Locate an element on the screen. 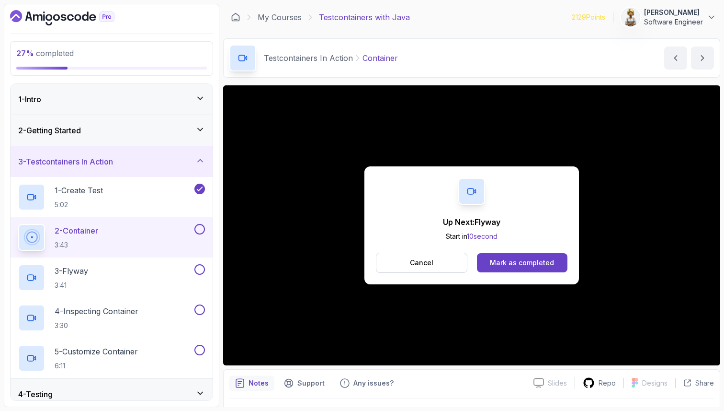 Image resolution: width=724 pixels, height=411 pixels. h3: 1 - Intro is located at coordinates (30, 99).